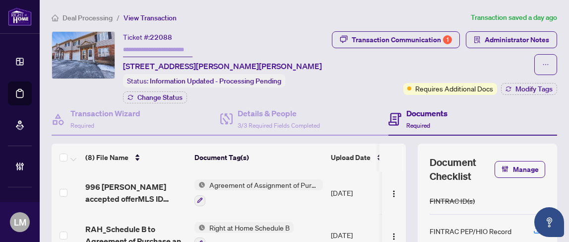 The width and height of the screenshot is (569, 242). I want to click on span: 22088, so click(161, 37).